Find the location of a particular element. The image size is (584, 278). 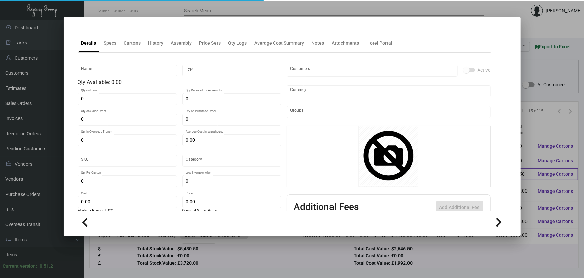

span: Add Additional Fee is located at coordinates (460, 207).